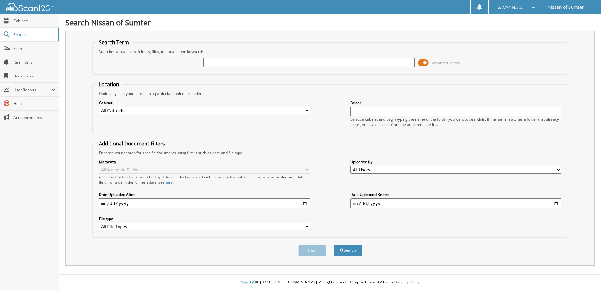 Image resolution: width=601 pixels, height=290 pixels. Describe the element at coordinates (330, 22) in the screenshot. I see `h1: Search Nissan of Sumter` at that location.